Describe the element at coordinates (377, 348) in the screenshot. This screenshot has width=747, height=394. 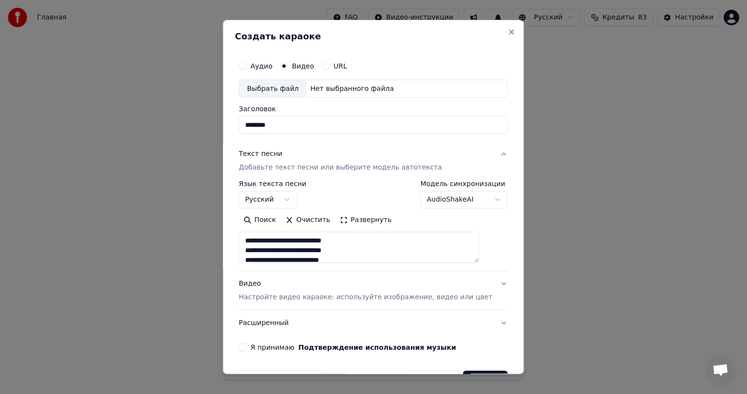
I see `button: Я принимаю` at that location.